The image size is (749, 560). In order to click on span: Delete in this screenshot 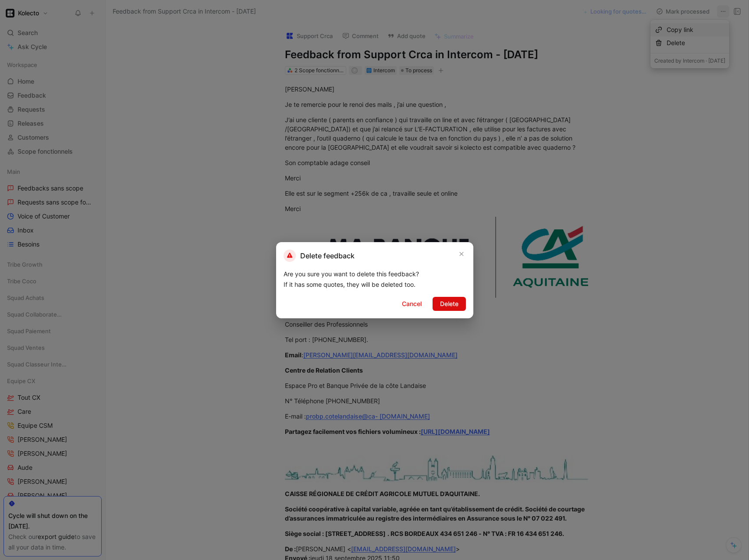, I will do `click(449, 304)`.